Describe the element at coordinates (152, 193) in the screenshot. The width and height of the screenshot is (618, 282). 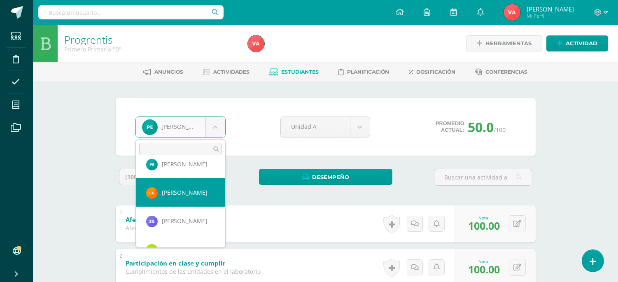
I see `img: feefdce1793f90ca540cdd46ba349e13.png` at that location.